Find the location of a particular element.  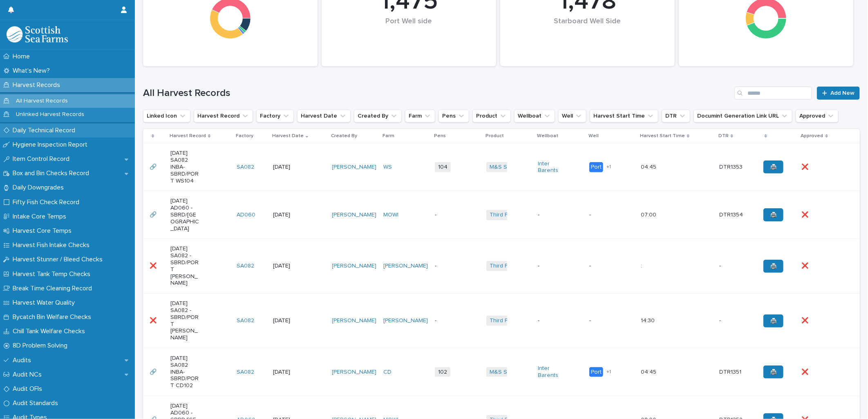

p: Item Control Record is located at coordinates (42, 159).